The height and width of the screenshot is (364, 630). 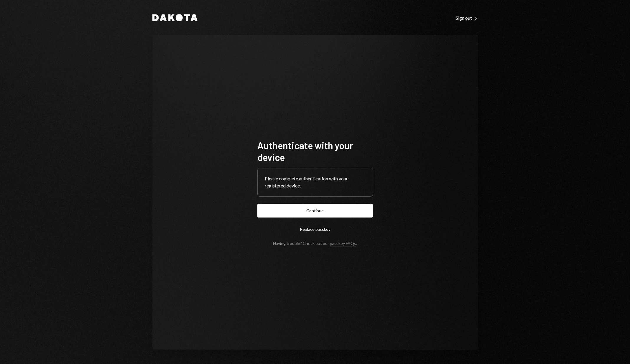 What do you see at coordinates (315, 211) in the screenshot?
I see `button: Continue` at bounding box center [315, 211].